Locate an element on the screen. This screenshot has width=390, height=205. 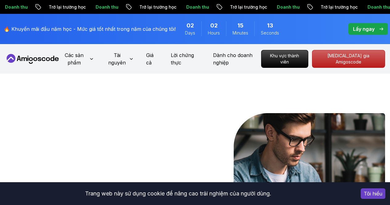
font: Dành cho doanh nghiệp is located at coordinates (233, 59).